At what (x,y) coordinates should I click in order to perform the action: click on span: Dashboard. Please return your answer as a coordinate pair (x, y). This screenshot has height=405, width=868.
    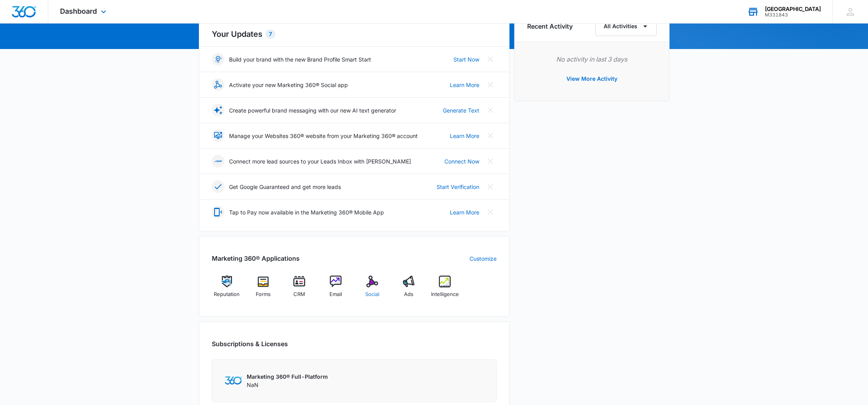
    Looking at the image, I should click on (79, 11).